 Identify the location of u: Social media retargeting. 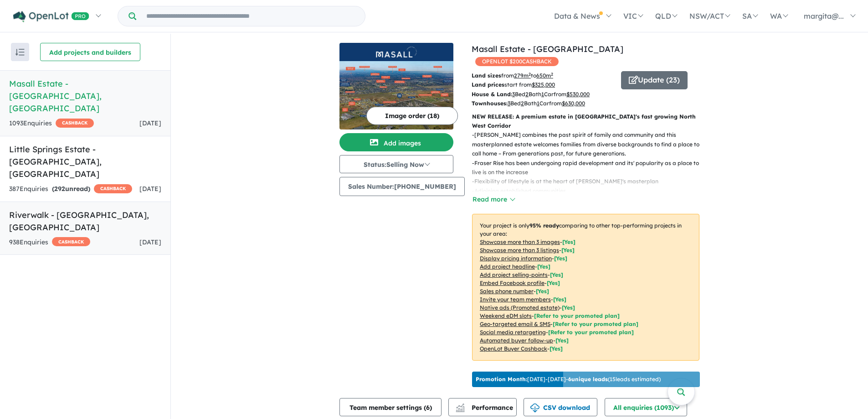
(513, 332).